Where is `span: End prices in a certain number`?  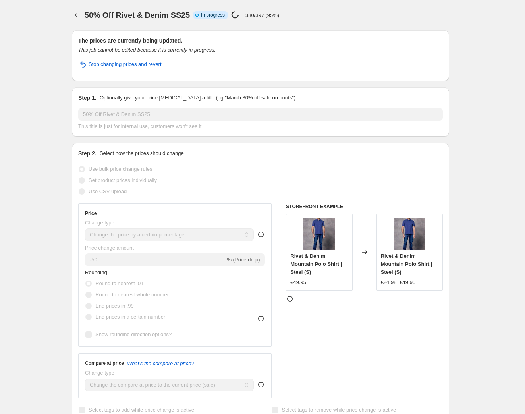 span: End prices in a certain number is located at coordinates (130, 317).